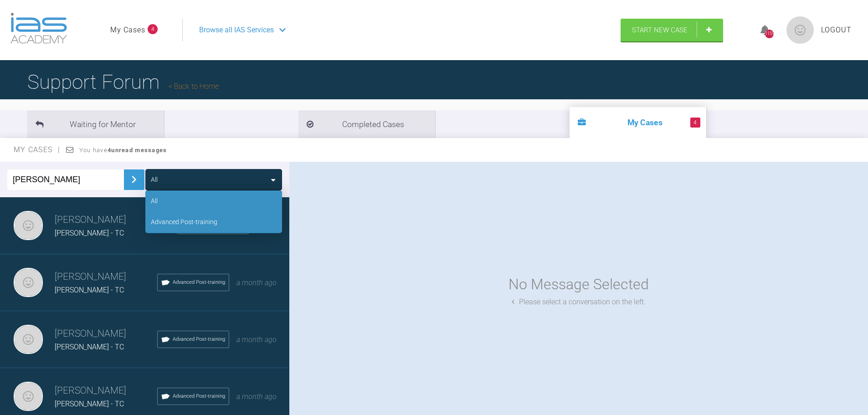 This screenshot has height=415, width=868. Describe the element at coordinates (638, 123) in the screenshot. I see `li: My Cases` at that location.